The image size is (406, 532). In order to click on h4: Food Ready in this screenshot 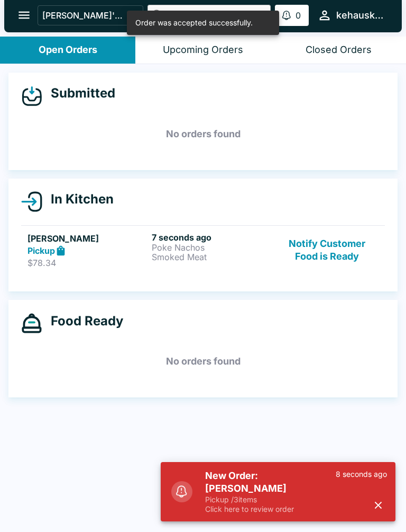, I will do `click(82, 321)`.